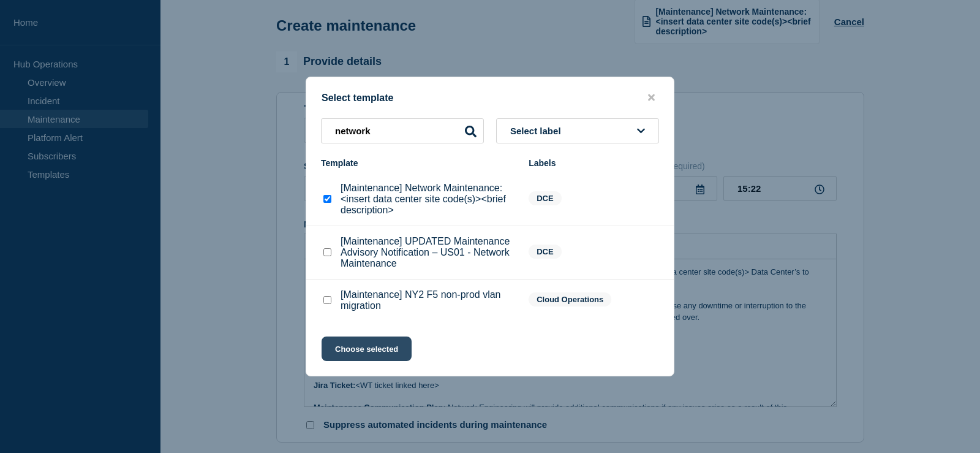 The width and height of the screenshot is (980, 453). What do you see at coordinates (327, 198) in the screenshot?
I see `input: [Maintenance] Network Maintenance: <insert data center site code(s)><brief description> checkbox` at bounding box center [327, 198].